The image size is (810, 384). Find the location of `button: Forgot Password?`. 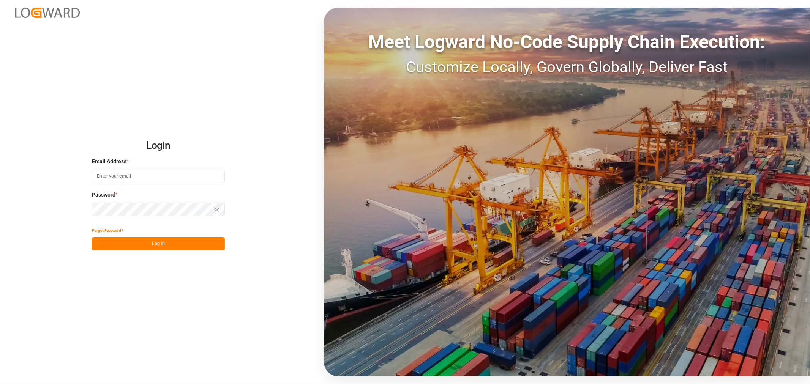

button: Forgot Password? is located at coordinates (107, 230).